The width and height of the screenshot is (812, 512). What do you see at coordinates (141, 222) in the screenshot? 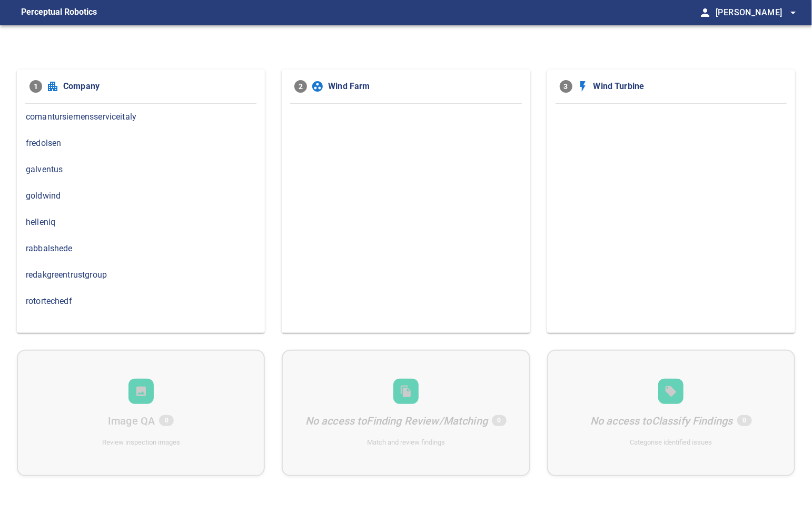
I see `div: helleniq` at bounding box center [141, 222].